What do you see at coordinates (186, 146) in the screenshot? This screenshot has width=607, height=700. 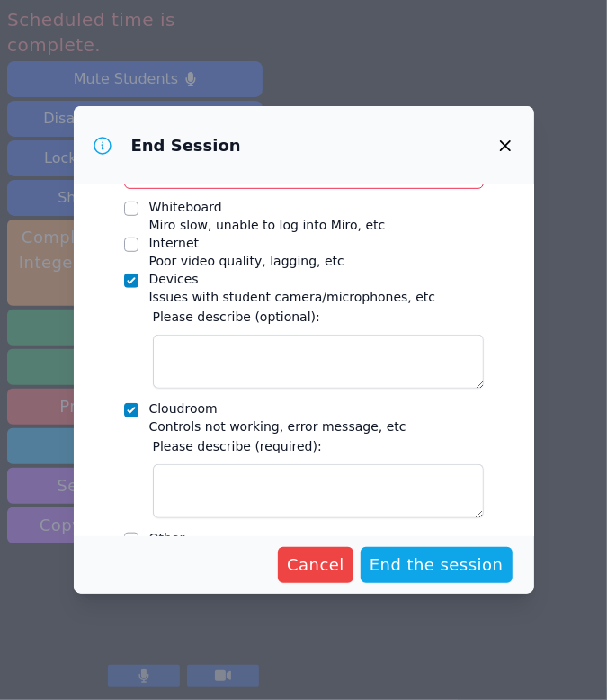 I see `h3: End Session` at bounding box center [186, 146].